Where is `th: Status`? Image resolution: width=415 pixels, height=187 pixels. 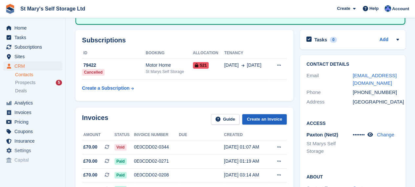 th: Status is located at coordinates (124, 135).